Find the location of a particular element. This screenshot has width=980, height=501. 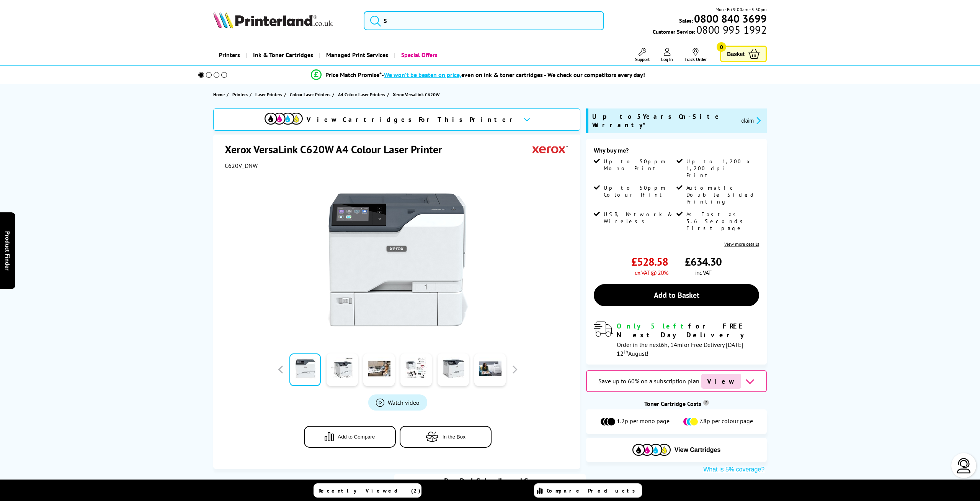

span: Recently Viewed (2) is located at coordinates (370, 490).